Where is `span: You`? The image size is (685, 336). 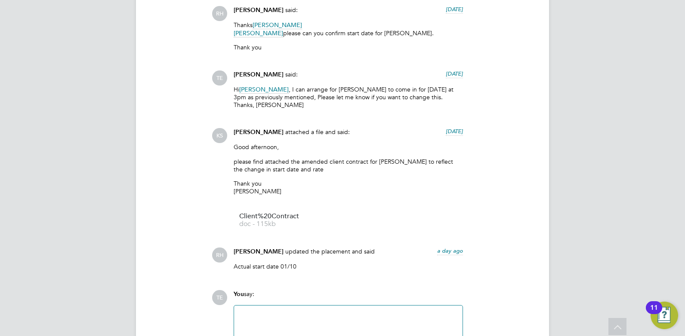
span: You is located at coordinates (239, 294).